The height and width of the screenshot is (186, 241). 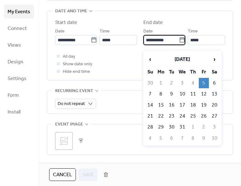 What do you see at coordinates (172, 105) in the screenshot?
I see `td: 16` at bounding box center [172, 105].